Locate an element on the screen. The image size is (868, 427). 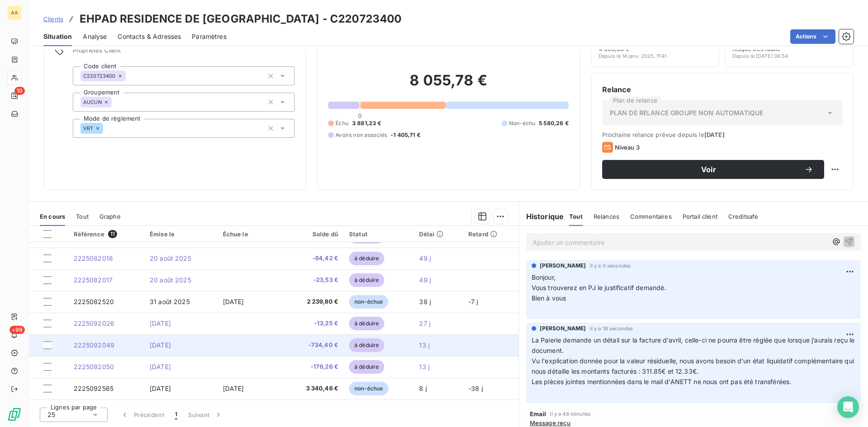
span: Les pièces jointes mentionnées dans le mail d'ANETT ne nous ont pas été transférées. is located at coordinates (662, 382).